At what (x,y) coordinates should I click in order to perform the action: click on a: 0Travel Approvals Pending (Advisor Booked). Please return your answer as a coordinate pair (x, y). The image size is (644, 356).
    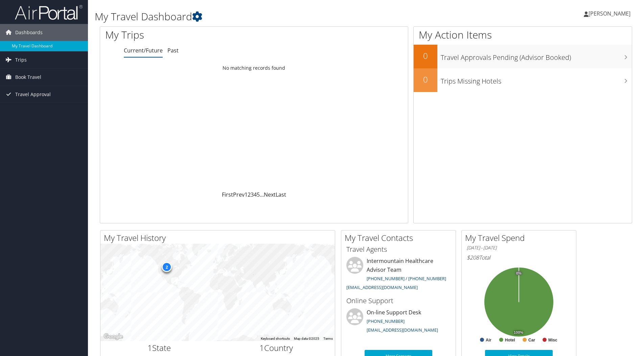
    Looking at the image, I should click on (523, 57).